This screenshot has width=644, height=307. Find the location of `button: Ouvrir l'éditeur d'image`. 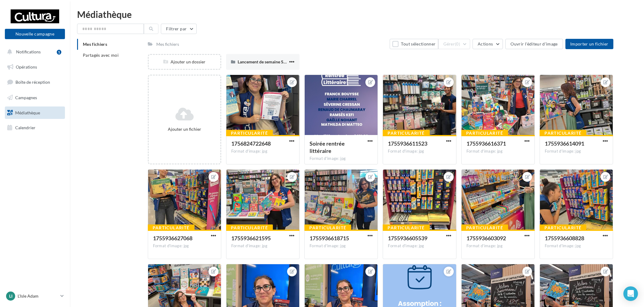

button: Ouvrir l'éditeur d'image is located at coordinates (534, 44).